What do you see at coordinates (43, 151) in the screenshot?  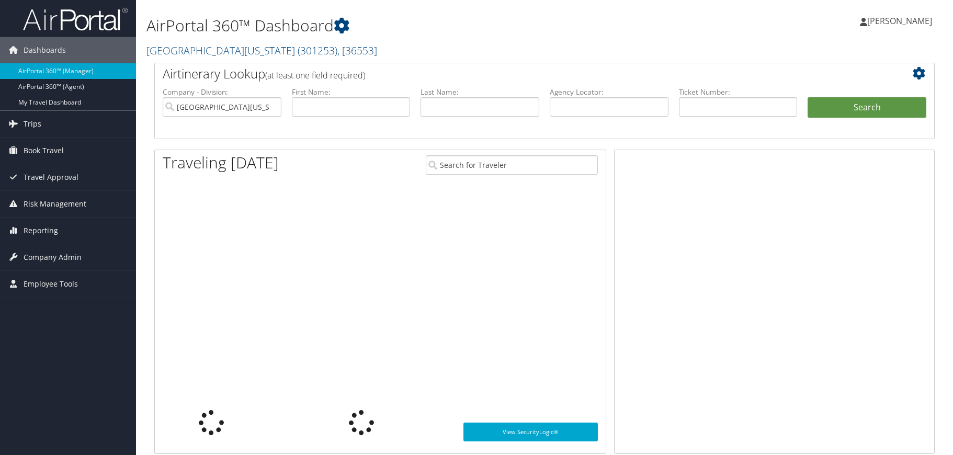 I see `span: Book Travel` at bounding box center [43, 151].